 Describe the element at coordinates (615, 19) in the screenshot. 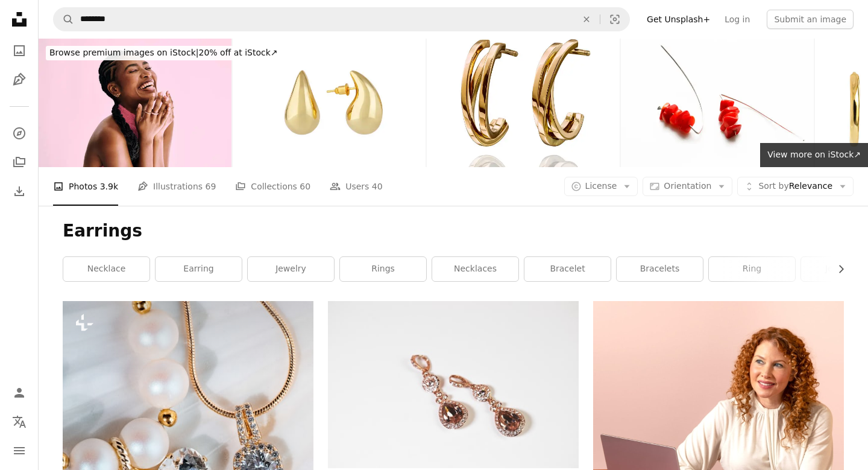

I see `button: Visual search` at that location.